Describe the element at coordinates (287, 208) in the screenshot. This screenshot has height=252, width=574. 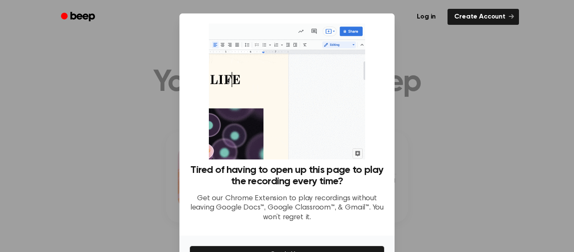
I see `p: Get our Chrome Extension to play recordings without leaving Google Docs™, Google Classroom™, & Gm...` at that location.